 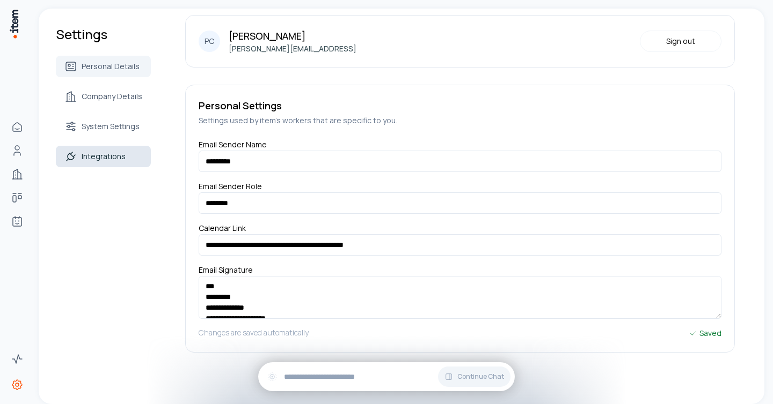 What do you see at coordinates (225, 272) in the screenshot?
I see `label: Email Signature` at bounding box center [225, 272].